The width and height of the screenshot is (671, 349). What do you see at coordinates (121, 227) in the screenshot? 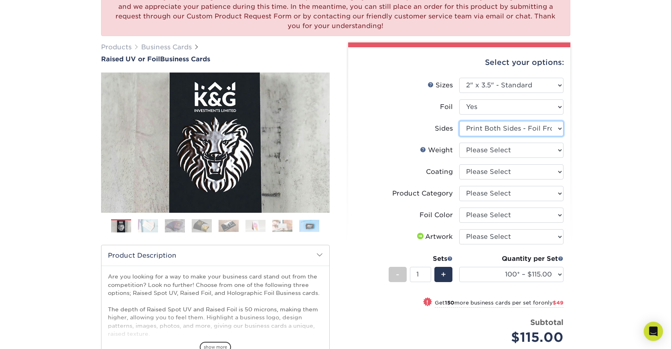
I see `img: Business Cards 01` at bounding box center [121, 227].